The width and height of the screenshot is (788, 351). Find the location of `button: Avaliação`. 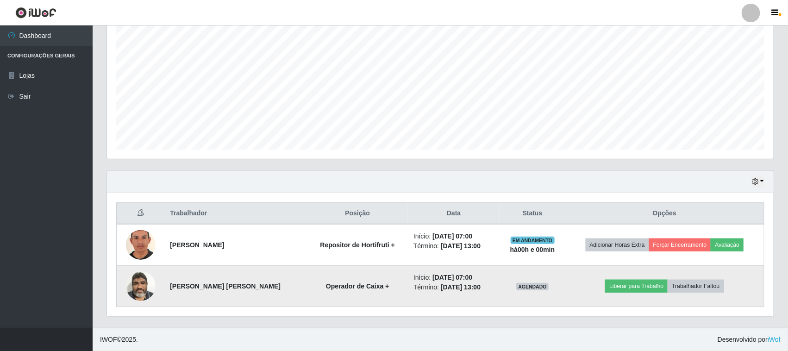

button: Avaliação is located at coordinates (727, 245).